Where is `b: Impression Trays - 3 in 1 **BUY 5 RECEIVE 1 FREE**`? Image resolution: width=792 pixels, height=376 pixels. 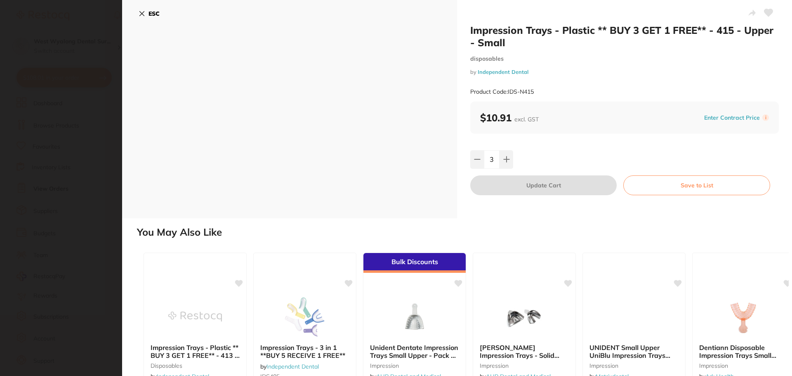
b: Impression Trays - 3 in 1 **BUY 5 RECEIVE 1 FREE** is located at coordinates (305, 351).